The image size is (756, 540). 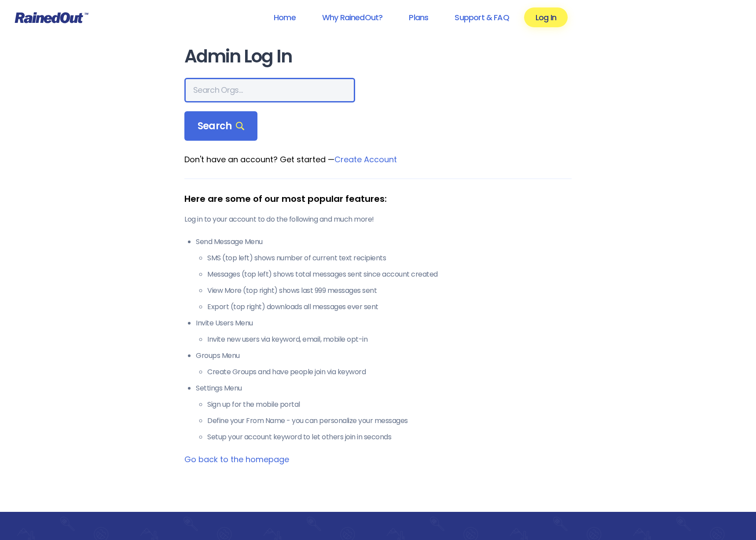 What do you see at coordinates (221, 126) in the screenshot?
I see `div: Search` at bounding box center [221, 126].